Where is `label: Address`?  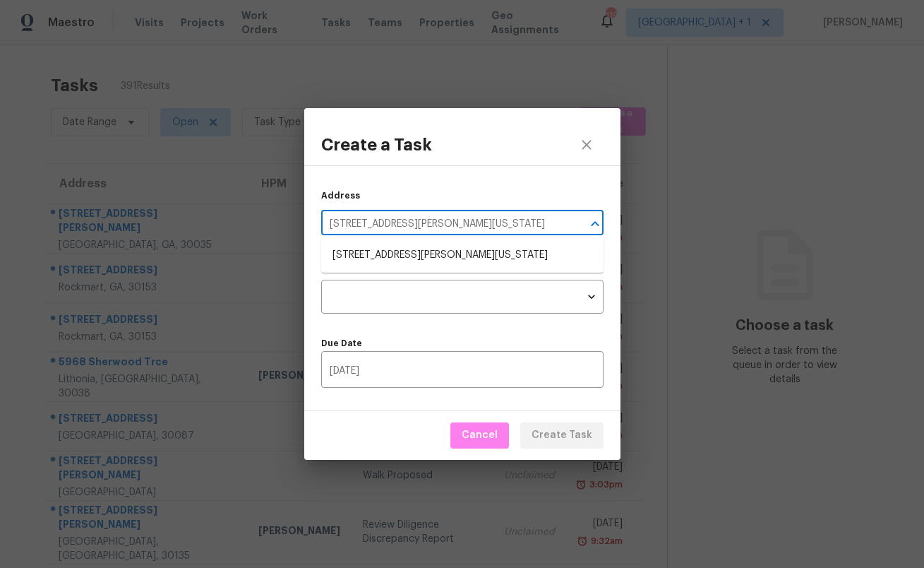
label: Address is located at coordinates (340, 196).